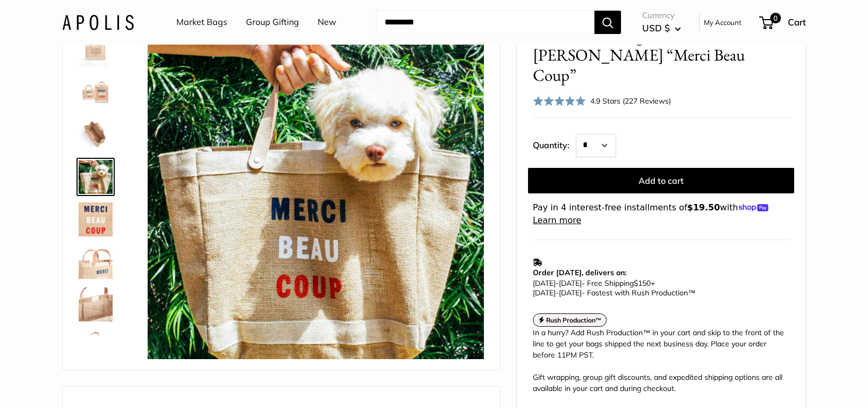 The image size is (868, 408). Describe the element at coordinates (95, 262) in the screenshot. I see `img: description_Super soft leather handles.` at that location.